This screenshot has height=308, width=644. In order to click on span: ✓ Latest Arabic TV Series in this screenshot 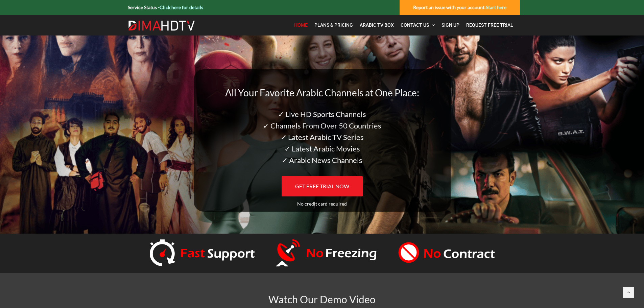, I will do `click(322, 137)`.